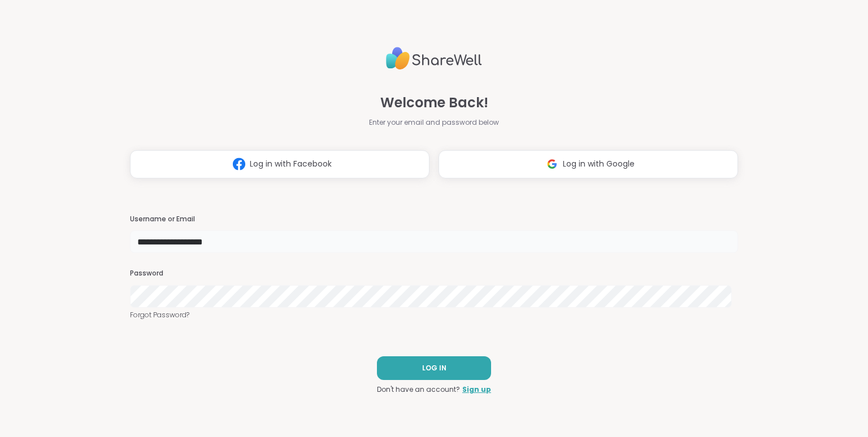 The width and height of the screenshot is (868, 437). I want to click on a: Sign up, so click(476, 390).